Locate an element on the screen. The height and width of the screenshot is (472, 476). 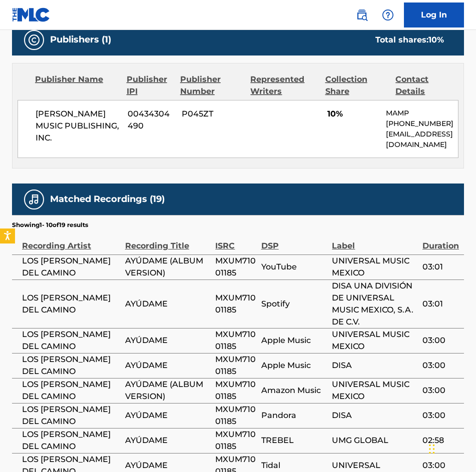
span: DISA UNA DIVISIÓN DE UNIVERSAL MUSIC MEXICO, S.A. DE C.V. is located at coordinates (374, 304).